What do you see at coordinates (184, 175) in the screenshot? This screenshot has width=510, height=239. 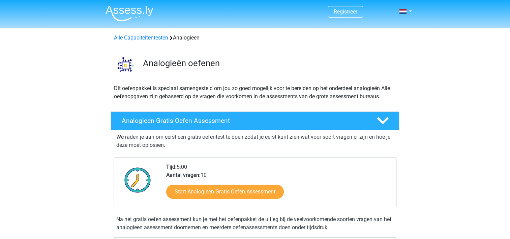 I see `b: Aantal vragen:` at bounding box center [184, 175].